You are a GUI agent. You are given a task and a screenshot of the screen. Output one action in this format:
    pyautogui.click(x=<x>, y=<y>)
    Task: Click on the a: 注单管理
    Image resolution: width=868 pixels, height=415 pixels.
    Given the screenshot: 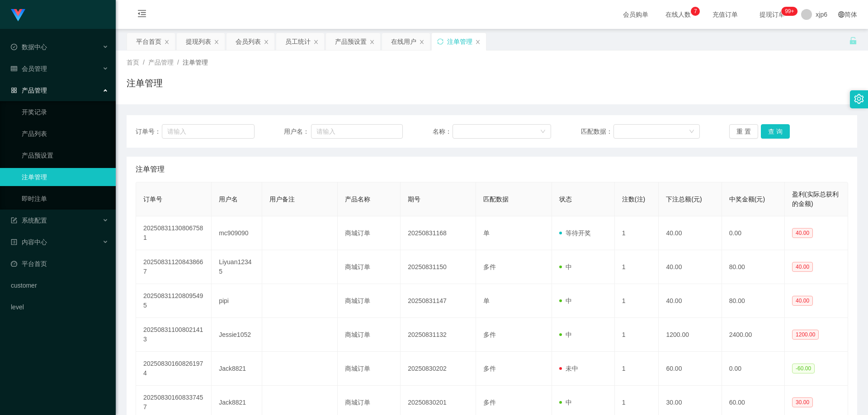 What is the action you would take?
    pyautogui.click(x=65, y=177)
    